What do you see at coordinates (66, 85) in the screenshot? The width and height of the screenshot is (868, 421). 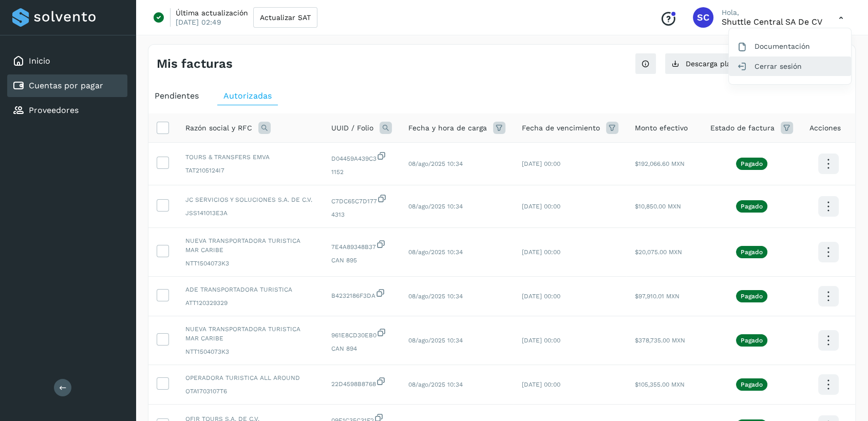 I see `a: Cuentas por pagar` at bounding box center [66, 85].